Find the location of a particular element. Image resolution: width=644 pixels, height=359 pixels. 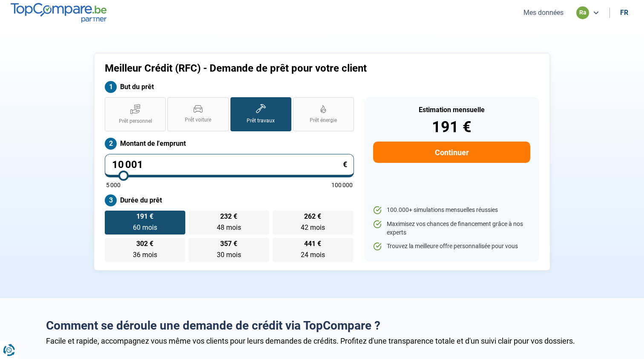

span: Prêt personnel is located at coordinates (135, 121).